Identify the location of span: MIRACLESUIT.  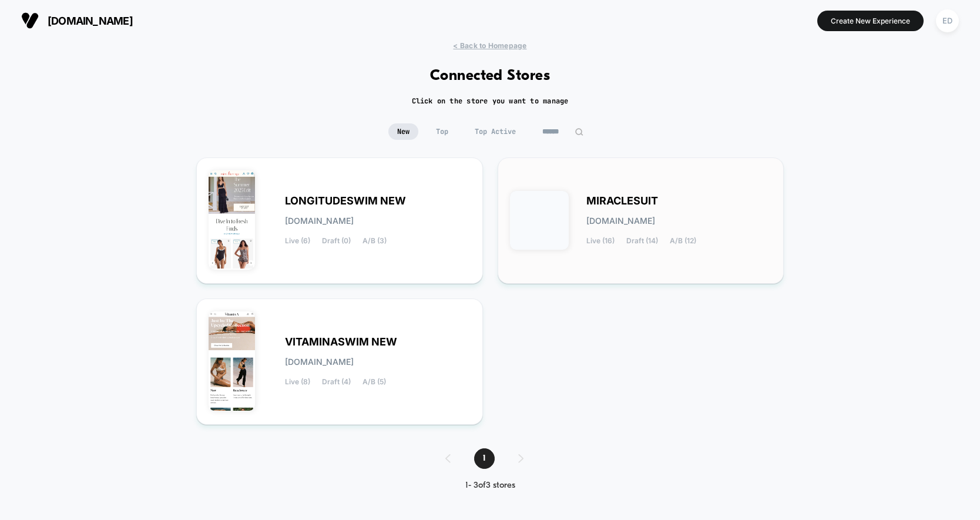
(622, 201).